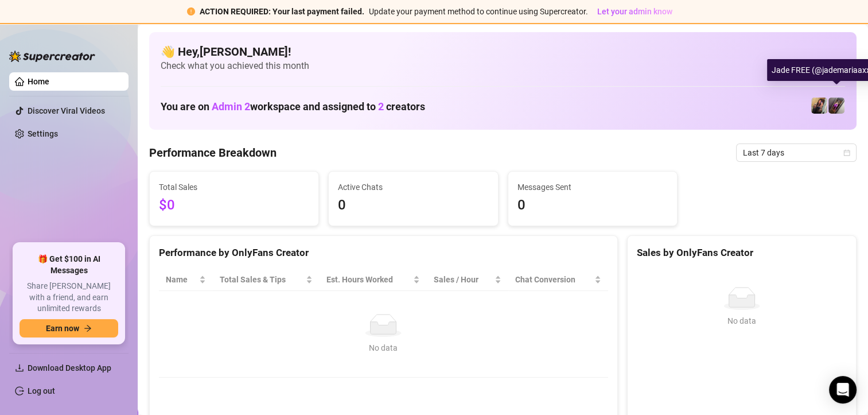  Describe the element at coordinates (69, 368) in the screenshot. I see `span: Download Desktop App` at that location.